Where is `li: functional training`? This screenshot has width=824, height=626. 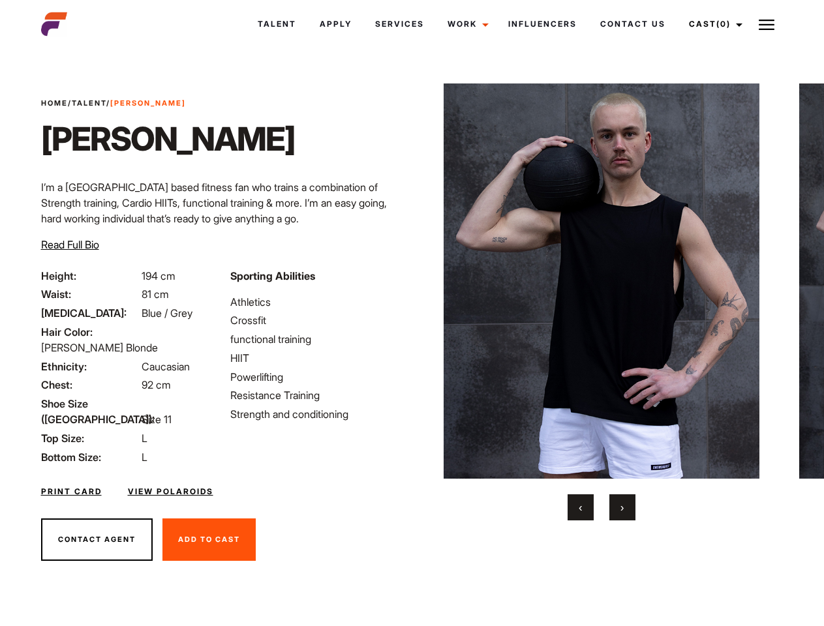 li: functional training is located at coordinates (317, 339).